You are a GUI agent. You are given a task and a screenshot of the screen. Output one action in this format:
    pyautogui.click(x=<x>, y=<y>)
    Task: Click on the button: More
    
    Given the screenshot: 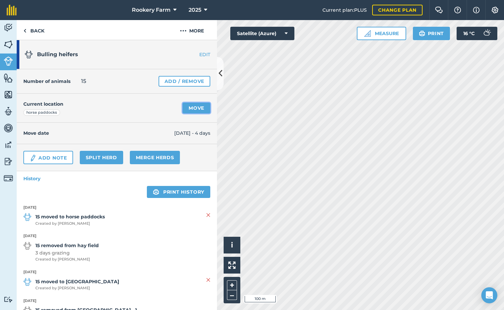 What is the action you would take?
    pyautogui.click(x=192, y=30)
    